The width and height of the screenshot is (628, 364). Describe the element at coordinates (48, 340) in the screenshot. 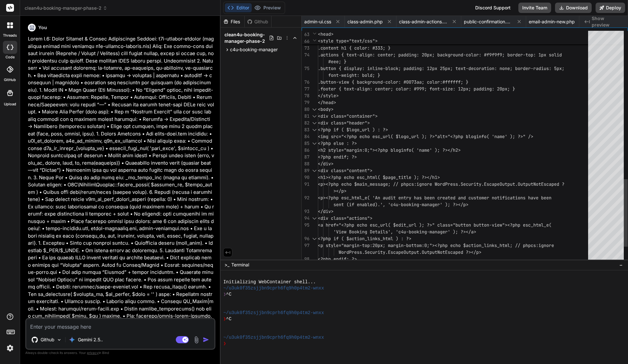

I see `p: Github` at that location.